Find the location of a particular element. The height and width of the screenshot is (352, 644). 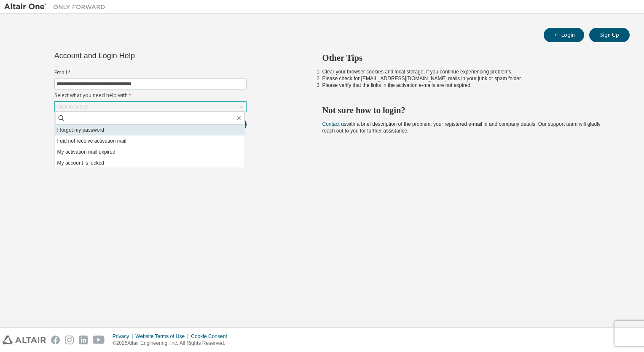

p: © 2025 Altair Engineering, Inc. All Rights Reserved. is located at coordinates (172, 343).